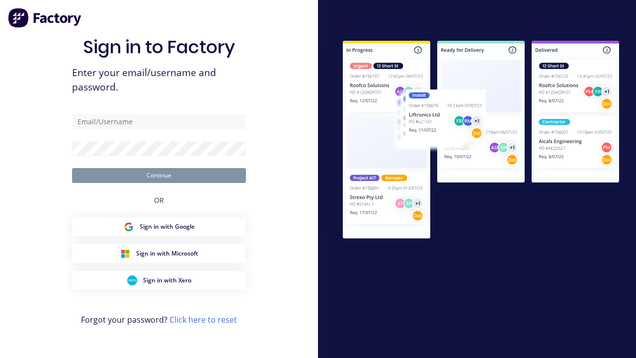 This screenshot has height=358, width=636. I want to click on img: Google Sign in, so click(129, 226).